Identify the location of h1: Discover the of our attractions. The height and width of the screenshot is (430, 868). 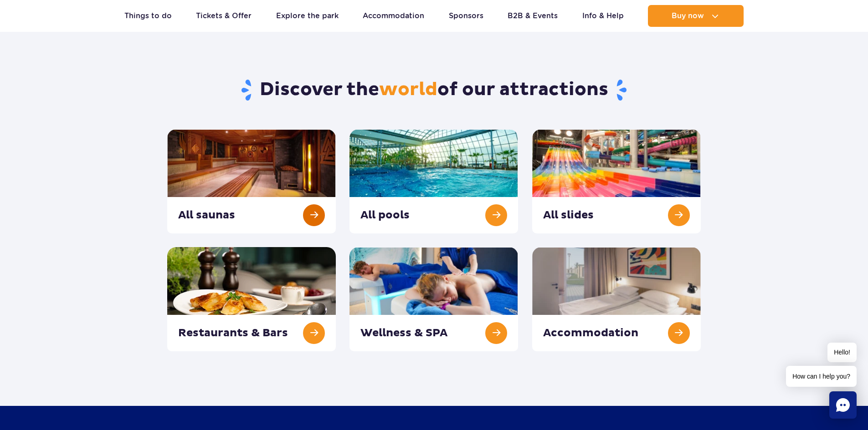
(434, 90).